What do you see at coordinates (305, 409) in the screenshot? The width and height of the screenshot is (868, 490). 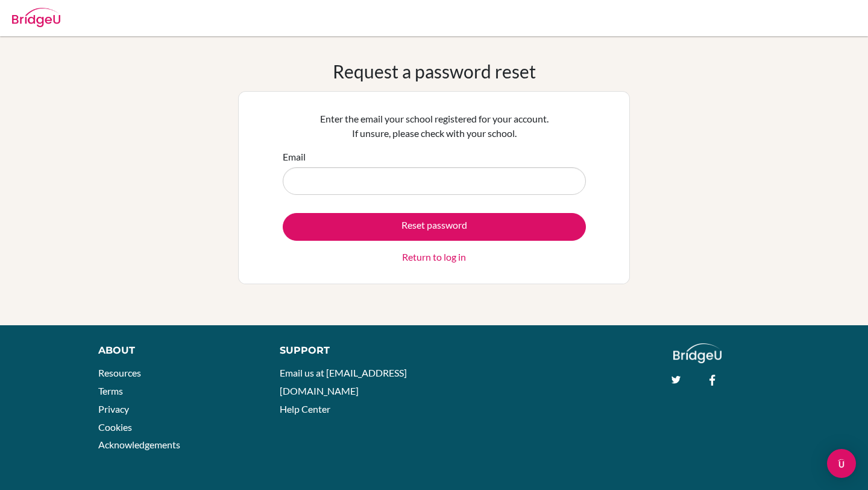 I see `a: Help Center` at bounding box center [305, 409].